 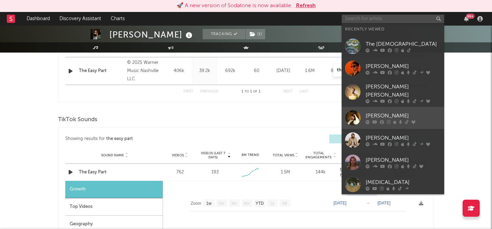 What do you see at coordinates (112, 155) in the screenshot?
I see `span: Sound Name` at bounding box center [112, 155].